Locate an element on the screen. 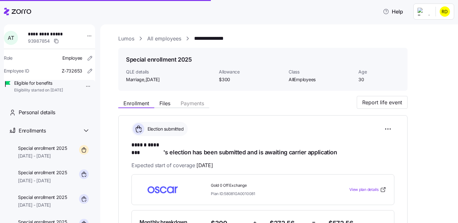  span: Age is located at coordinates (379, 72).